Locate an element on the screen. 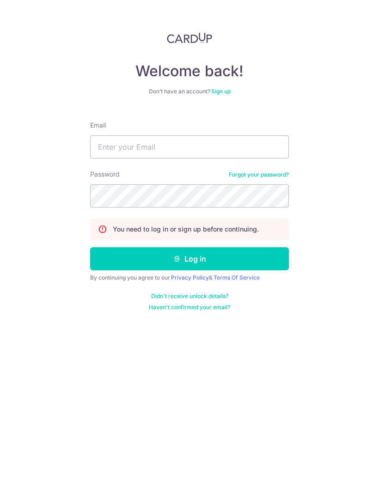  button: Log in is located at coordinates (189, 259).